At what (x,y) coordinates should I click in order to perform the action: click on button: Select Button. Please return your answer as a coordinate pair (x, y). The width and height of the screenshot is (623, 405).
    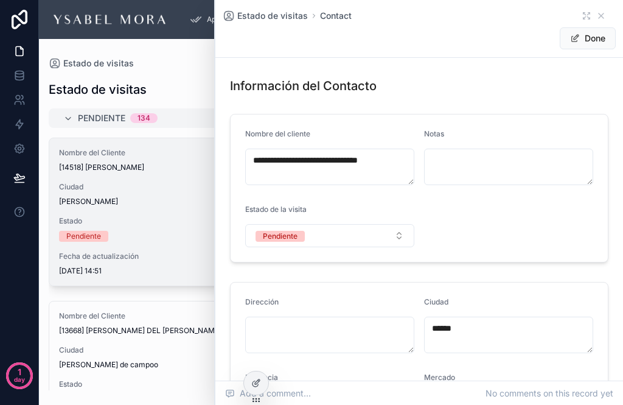
    Looking at the image, I should click on (330, 235).